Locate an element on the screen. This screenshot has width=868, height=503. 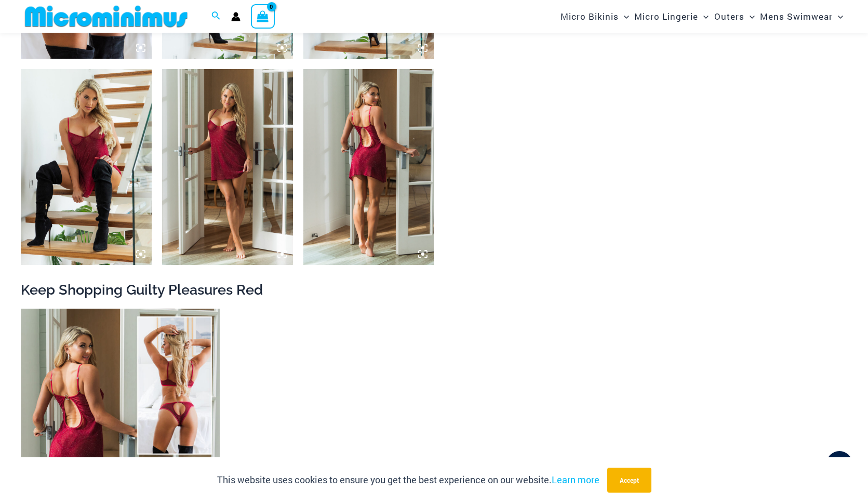
a: Micro LingerieMenu ToggleMenu Toggle is located at coordinates (671, 16).